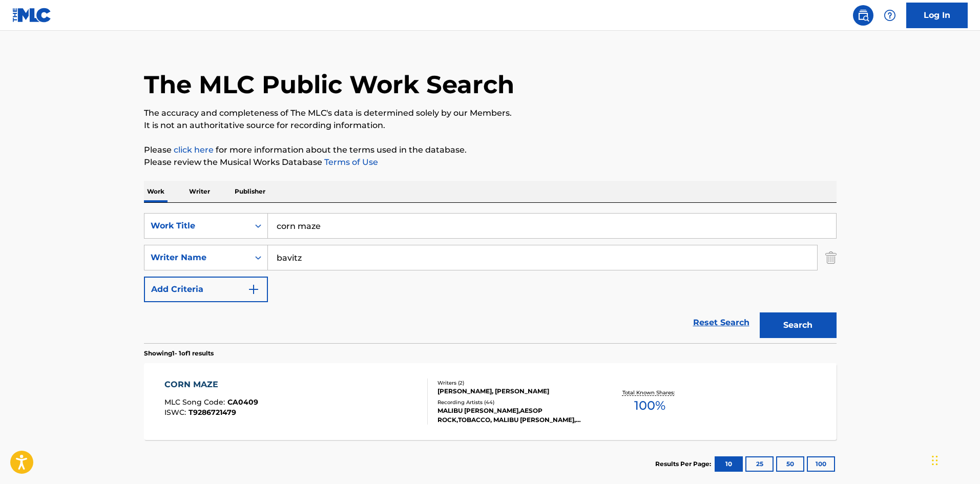 Image resolution: width=980 pixels, height=484 pixels. What do you see at coordinates (729, 464) in the screenshot?
I see `button: 10` at bounding box center [729, 464].